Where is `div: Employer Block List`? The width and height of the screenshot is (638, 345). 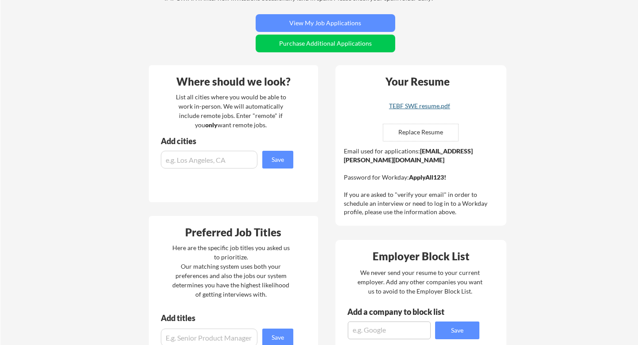
div: Employer Block List is located at coordinates (422, 256).